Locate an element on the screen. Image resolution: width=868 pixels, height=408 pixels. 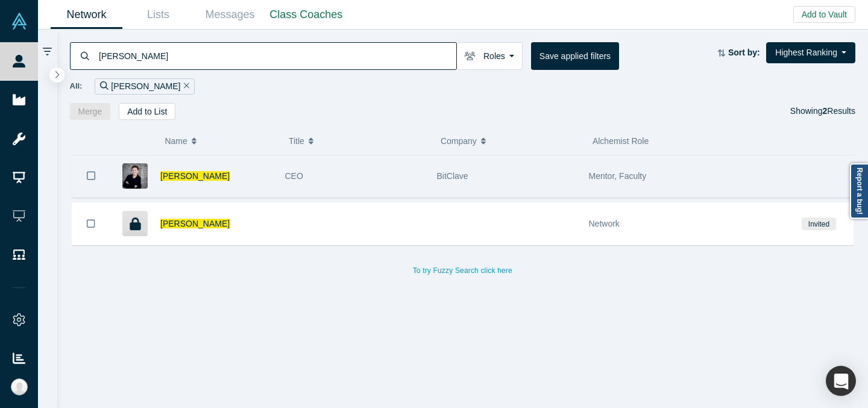
span: CEO is located at coordinates (294, 176).